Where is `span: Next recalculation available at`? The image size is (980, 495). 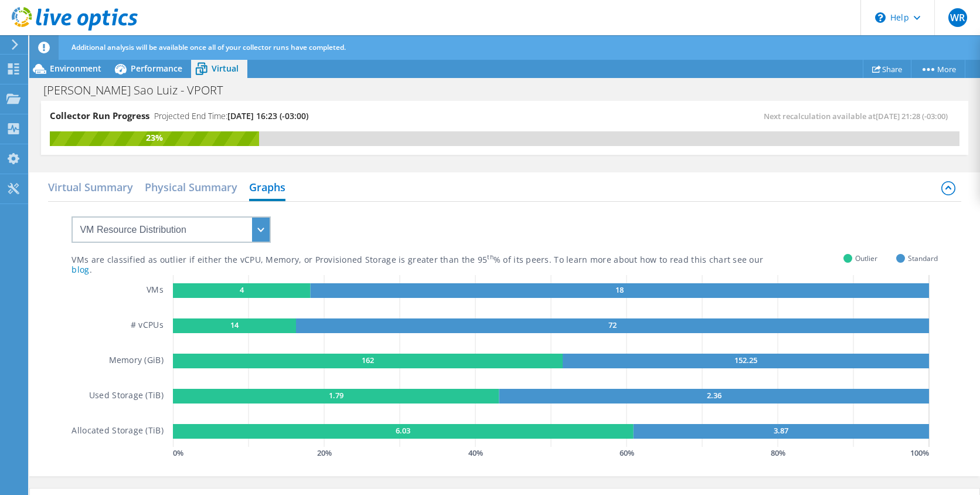 span: Next recalculation available at is located at coordinates (859, 116).